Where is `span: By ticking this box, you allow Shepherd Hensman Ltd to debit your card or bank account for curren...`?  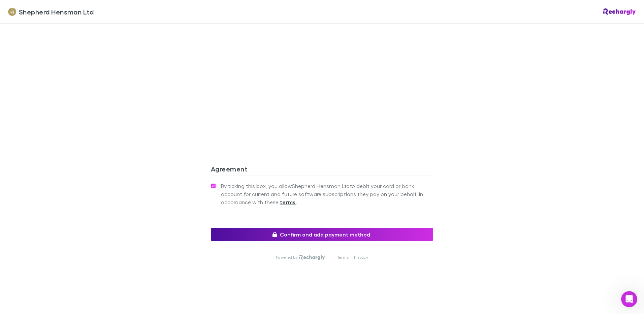
span: By ticking this box, you allow Shepherd Hensman Ltd to debit your card or bank account for curren... is located at coordinates (327, 194).